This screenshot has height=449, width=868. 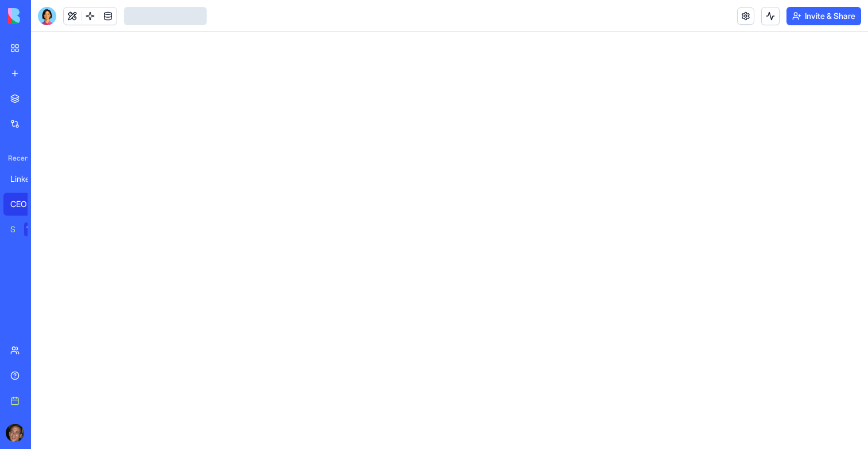 What do you see at coordinates (26, 179) in the screenshot?
I see `div: LinkedIn Scraper Pro` at bounding box center [26, 179].